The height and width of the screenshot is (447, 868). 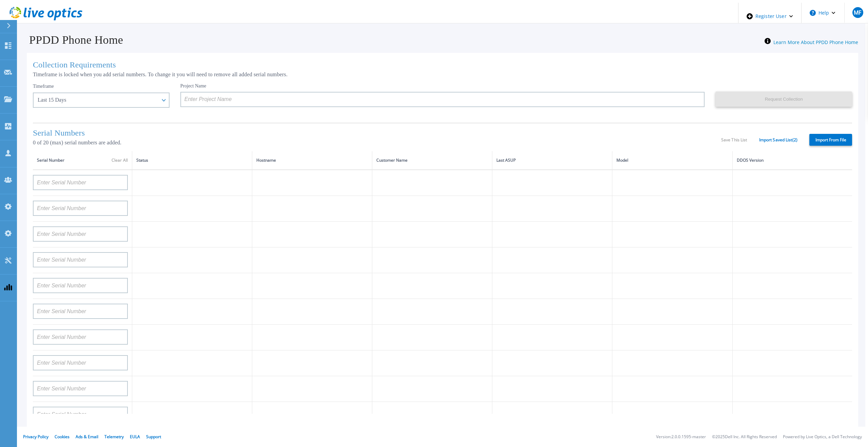 I want to click on label: Import From File, so click(x=831, y=140).